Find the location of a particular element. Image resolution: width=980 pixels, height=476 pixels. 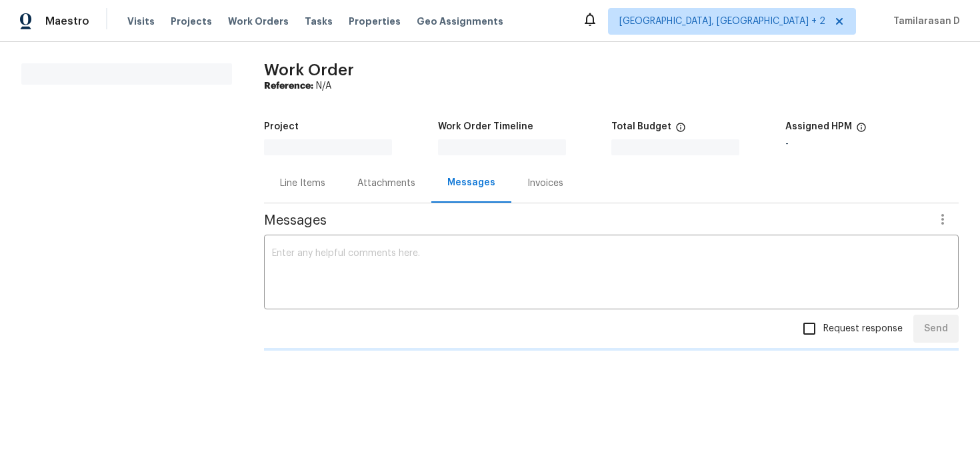

span: Visits is located at coordinates (141, 21).